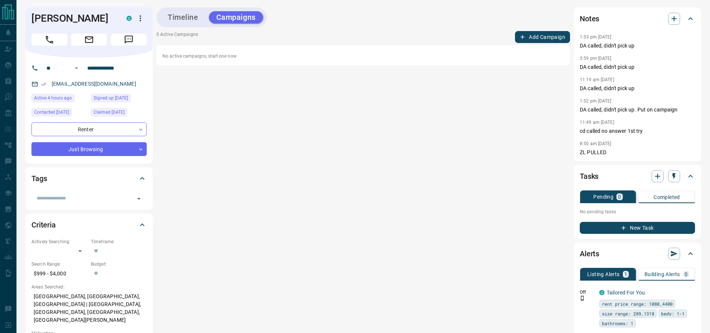 The width and height of the screenshot is (710, 333). I want to click on h2: Alerts, so click(590, 254).